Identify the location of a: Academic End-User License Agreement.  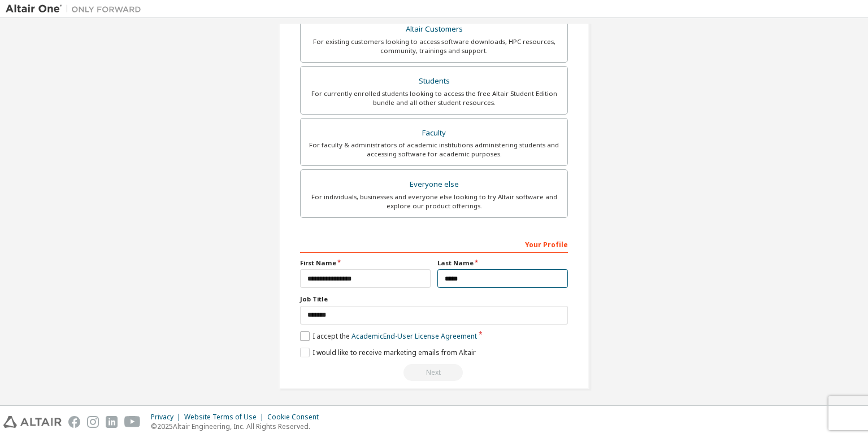
(414, 336).